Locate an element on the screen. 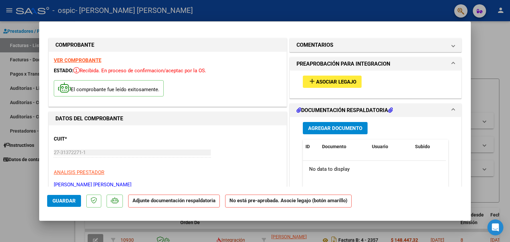 This screenshot has height=242, width=510. span: ANALISIS PRESTADOR is located at coordinates (79, 173).